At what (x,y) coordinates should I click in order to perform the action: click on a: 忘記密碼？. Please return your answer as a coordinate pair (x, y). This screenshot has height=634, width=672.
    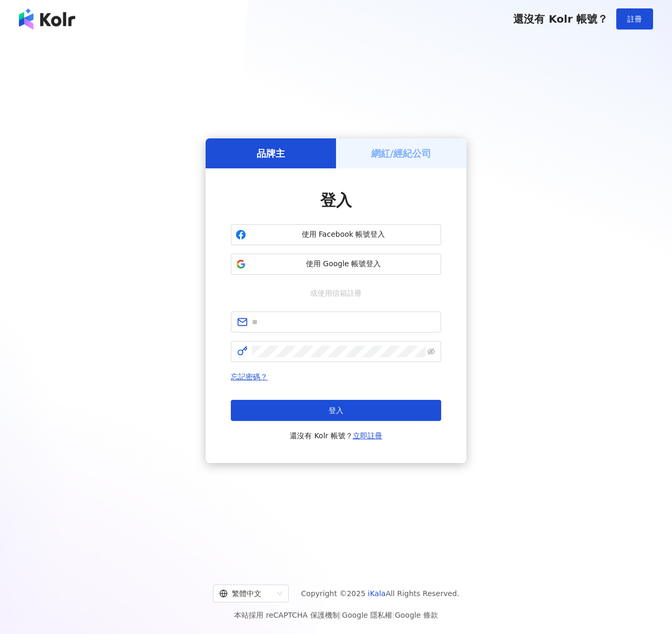
    Looking at the image, I should click on (250, 377).